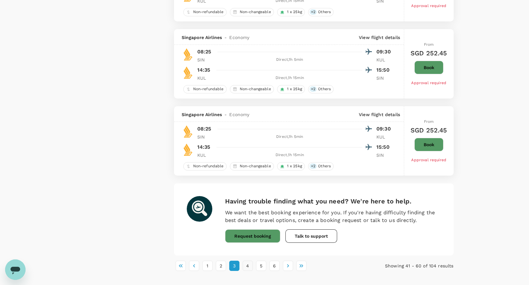 The image size is (529, 285). I want to click on nav: pagination navigation, so click(267, 265).